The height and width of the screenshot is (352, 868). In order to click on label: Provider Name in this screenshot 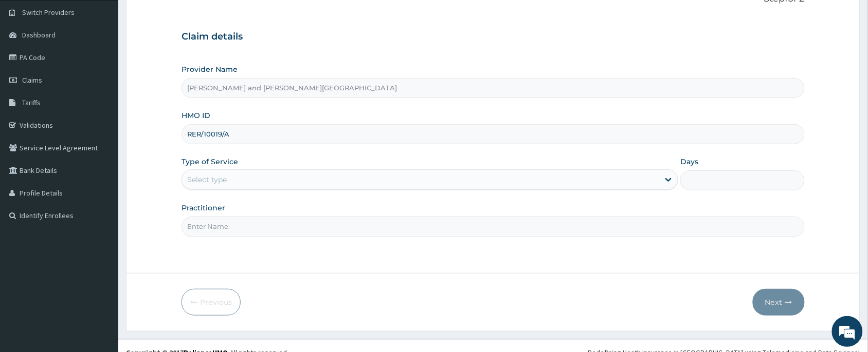, I will do `click(209, 70)`.